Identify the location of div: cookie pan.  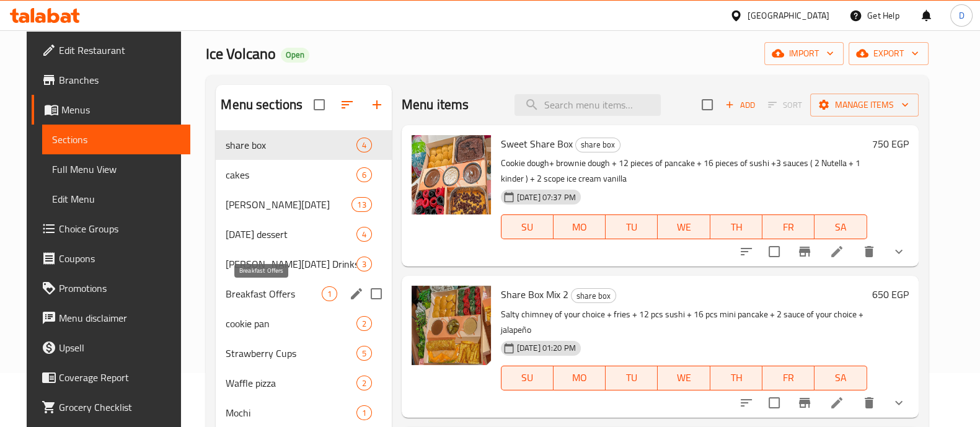
(291, 324).